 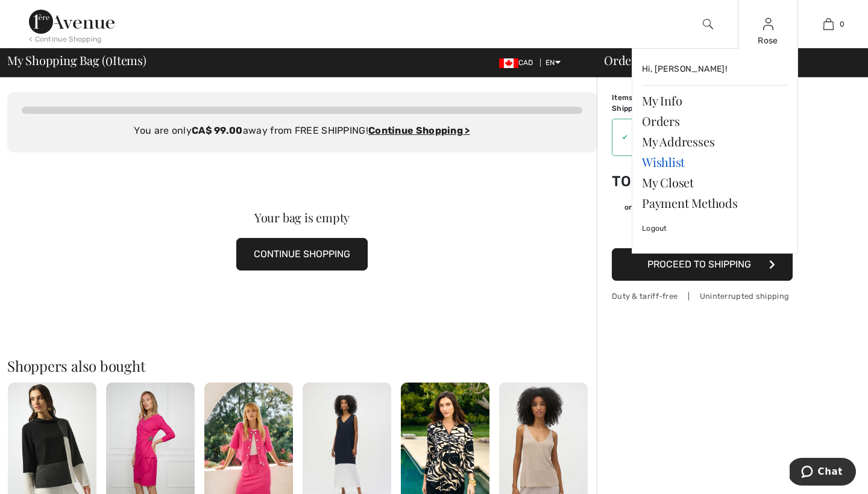 What do you see at coordinates (768, 24) in the screenshot?
I see `img: My Info` at bounding box center [768, 24].